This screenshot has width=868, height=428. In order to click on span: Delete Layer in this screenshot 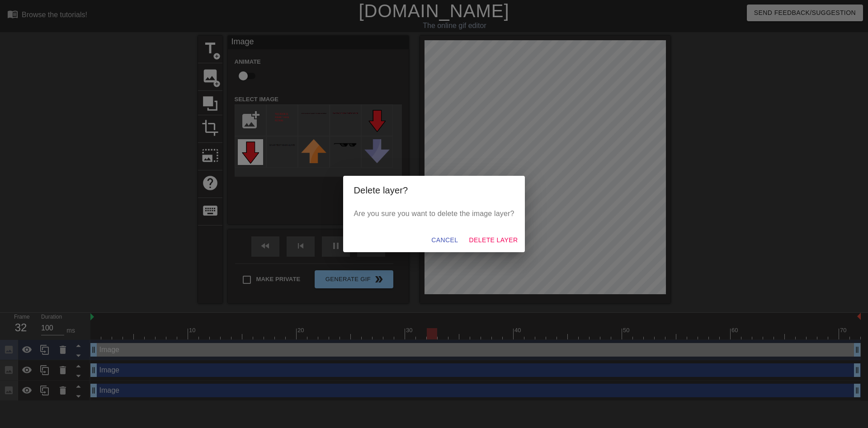, I will do `click(493, 240)`.